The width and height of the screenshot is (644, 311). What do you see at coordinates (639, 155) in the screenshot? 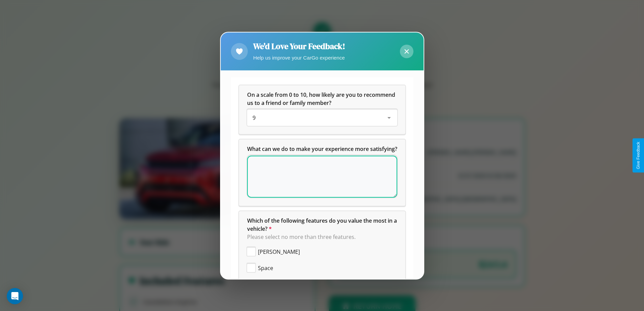
I see `div: Give Feedback` at bounding box center [639, 155].